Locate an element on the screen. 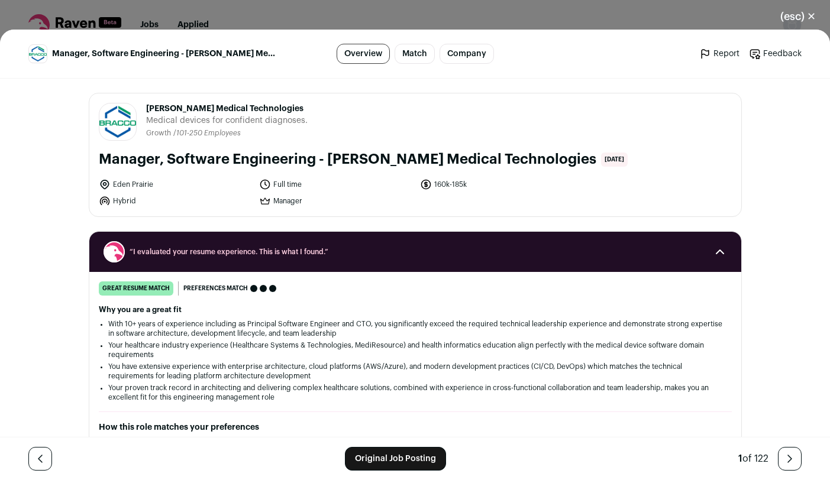 The height and width of the screenshot is (480, 830). li: Your proven track record in architecting and delivering complex healthcare solutions, combined wi... is located at coordinates (415, 393).